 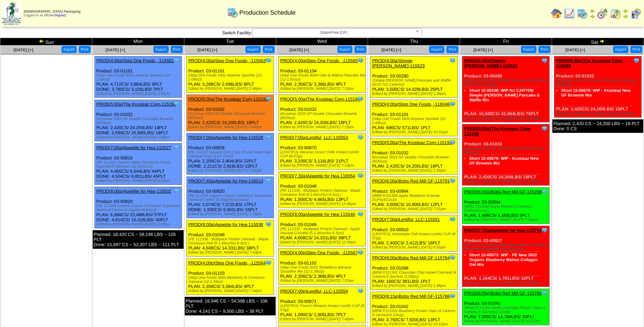 What do you see at coordinates (232, 13) in the screenshot?
I see `img: calendarprod.gif` at bounding box center [232, 13].